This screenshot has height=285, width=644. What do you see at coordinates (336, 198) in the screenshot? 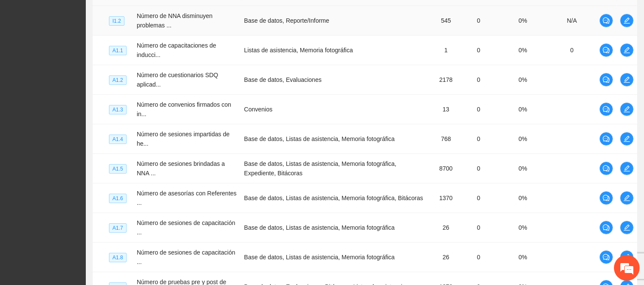
I see `td: Base de datos, Listas de asistencia, Memoria fotográfica, Bitácoras` at bounding box center [336, 198].